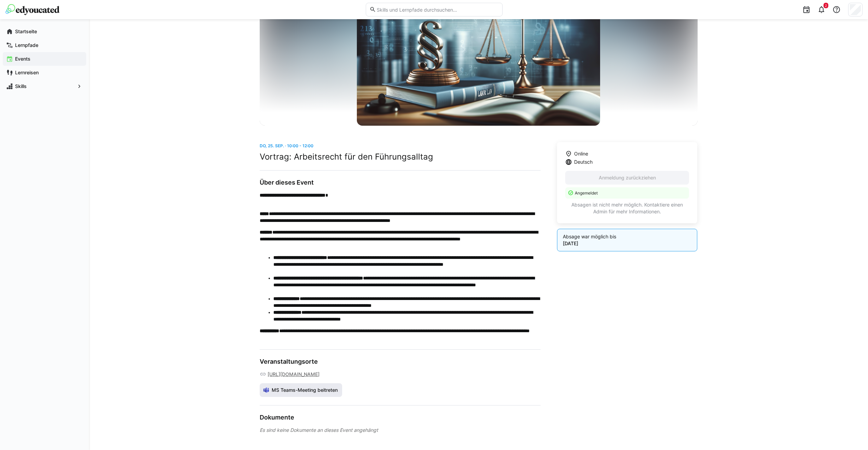  Describe the element at coordinates (627, 237) in the screenshot. I see `p: Absage war möglich bis` at that location.